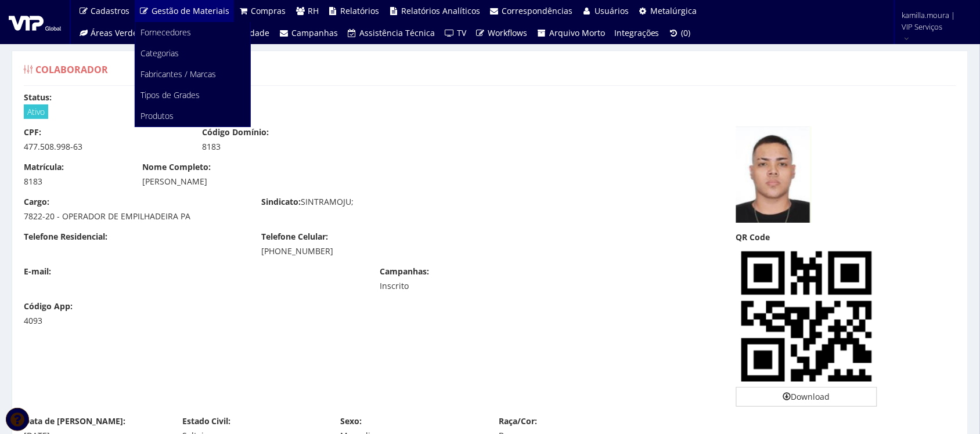  Describe the element at coordinates (178, 74) in the screenshot. I see `span: Fabricantes / Marcas` at that location.